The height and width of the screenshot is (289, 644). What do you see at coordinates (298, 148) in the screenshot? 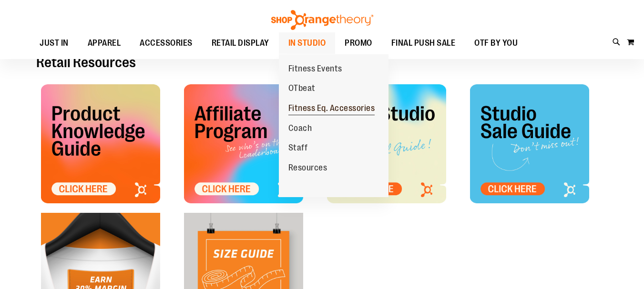
I see `a: Staff` at bounding box center [298, 148].